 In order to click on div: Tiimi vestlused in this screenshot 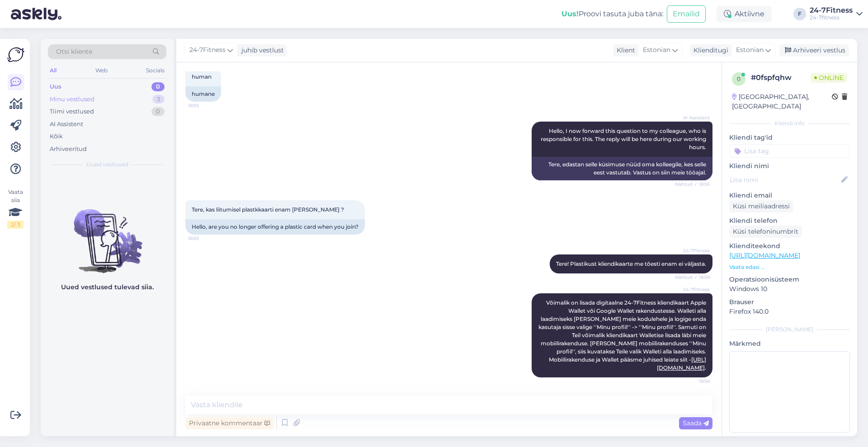, I will do `click(72, 112)`.